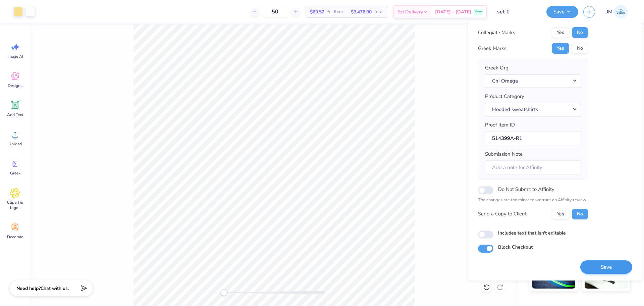  Describe the element at coordinates (620, 11) in the screenshot. I see `img: John Michael Binayas` at that location.